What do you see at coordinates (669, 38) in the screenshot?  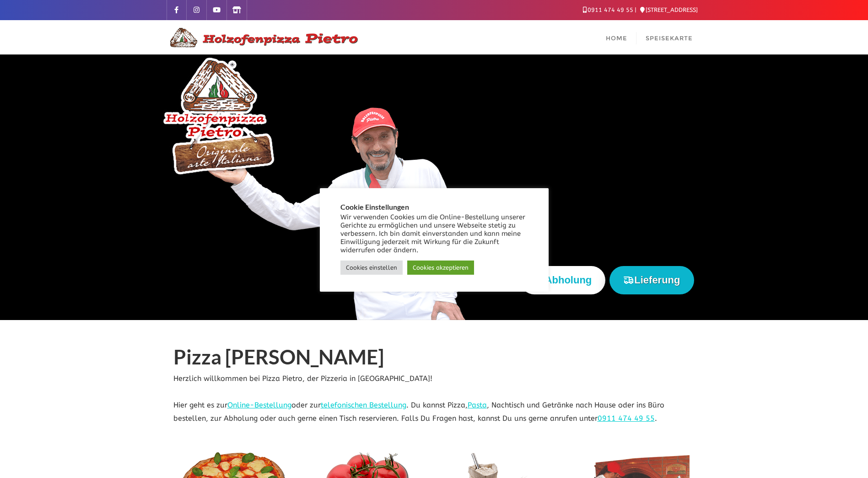 I see `span: Speisekarte` at bounding box center [669, 38].